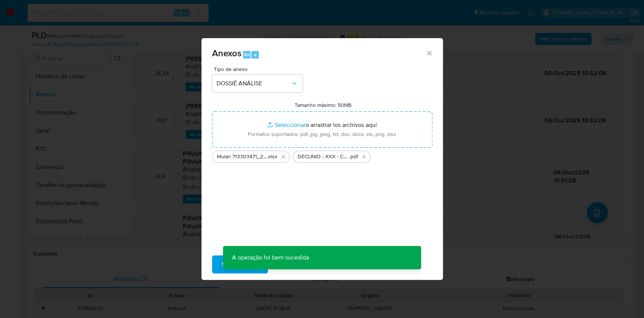 This screenshot has width=644, height=318. Describe the element at coordinates (247, 55) in the screenshot. I see `span: Alt` at that location.